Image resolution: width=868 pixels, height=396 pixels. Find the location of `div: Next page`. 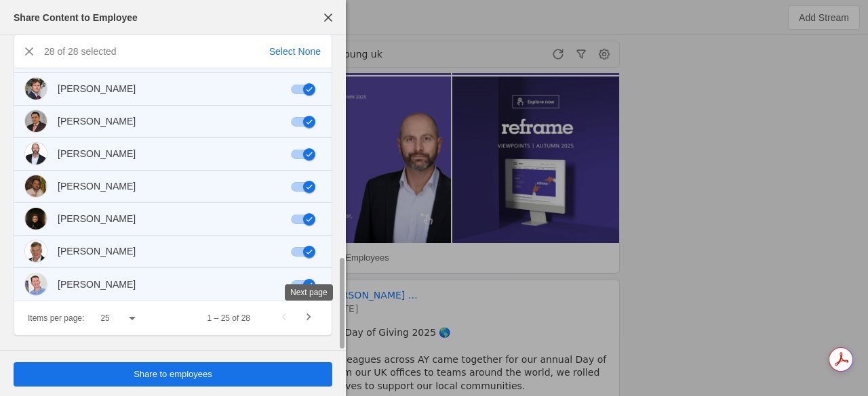

div: Next page is located at coordinates (309, 293).